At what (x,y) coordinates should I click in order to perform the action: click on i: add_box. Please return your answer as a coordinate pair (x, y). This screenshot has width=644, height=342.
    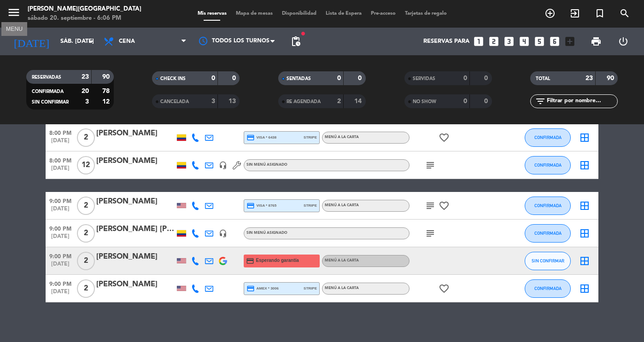
    Looking at the image, I should click on (569, 41).